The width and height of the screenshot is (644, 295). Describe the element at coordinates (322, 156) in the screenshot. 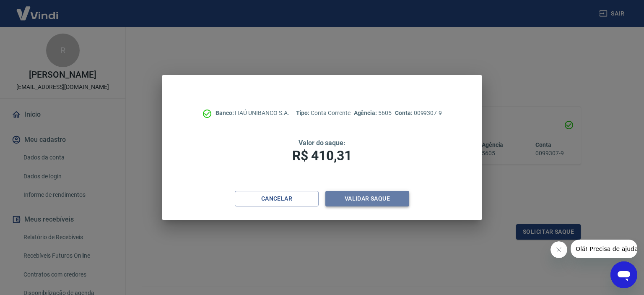

I see `span: R$ 410,31` at that location.